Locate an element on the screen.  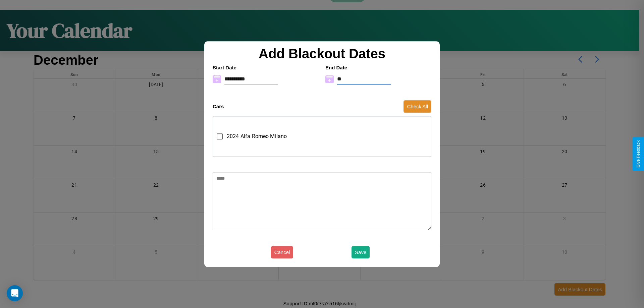
button: Cancel is located at coordinates (282, 252).